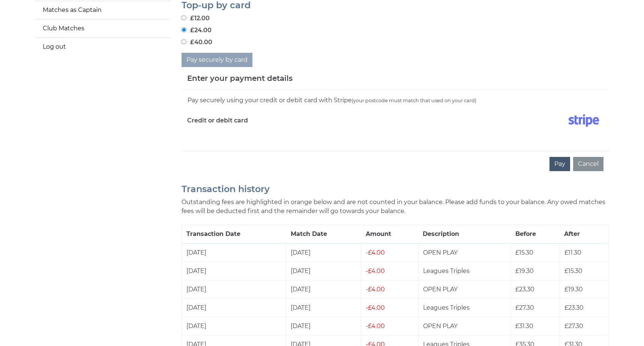 The image size is (644, 346). Describe the element at coordinates (234, 234) in the screenshot. I see `th: Transaction Date` at that location.